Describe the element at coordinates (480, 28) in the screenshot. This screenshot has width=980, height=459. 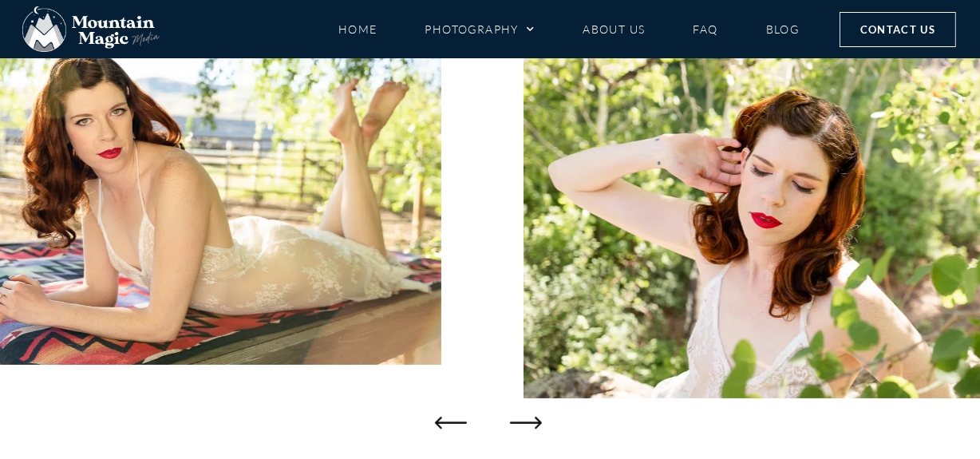
I see `a: Photography` at that location.